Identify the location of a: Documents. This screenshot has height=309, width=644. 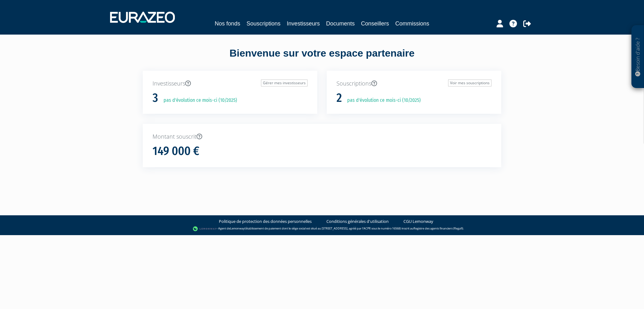
(340, 23).